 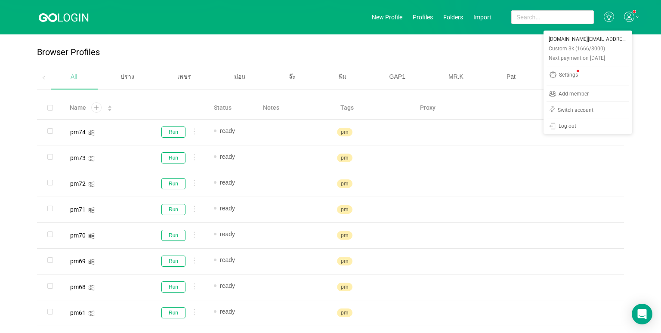 I want to click on div: Log out, so click(x=567, y=126).